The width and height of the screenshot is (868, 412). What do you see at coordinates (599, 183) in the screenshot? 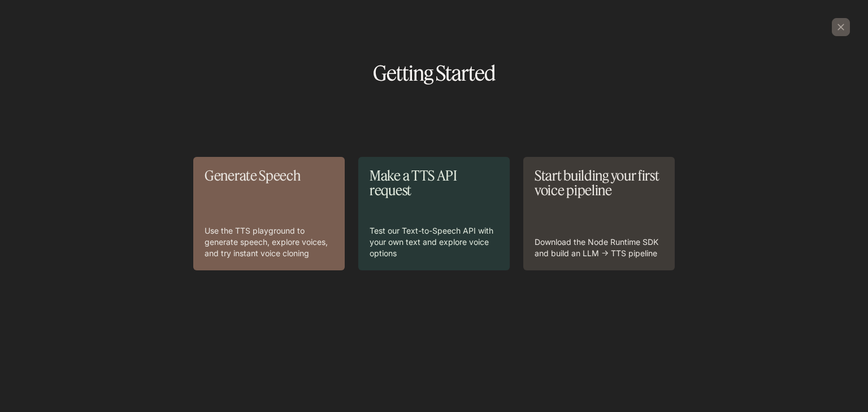
I see `p: Start building your first voice pipeline` at bounding box center [599, 183].